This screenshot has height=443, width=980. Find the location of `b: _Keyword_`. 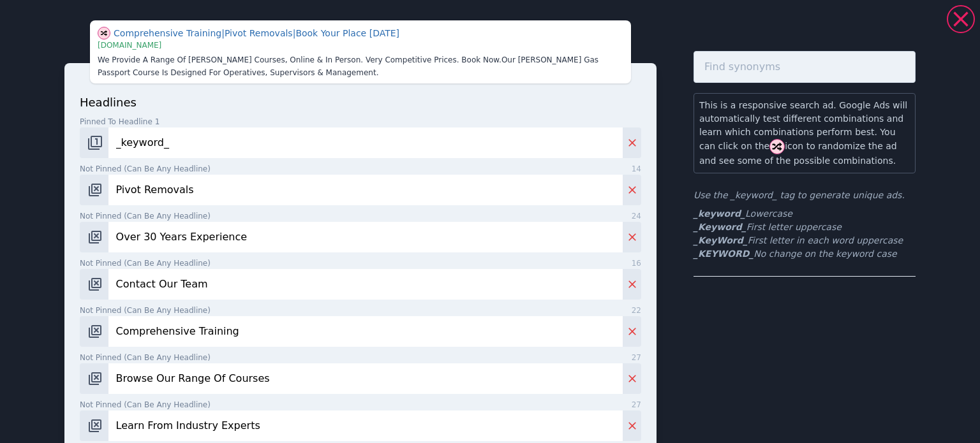

b: _Keyword_ is located at coordinates (719, 227).